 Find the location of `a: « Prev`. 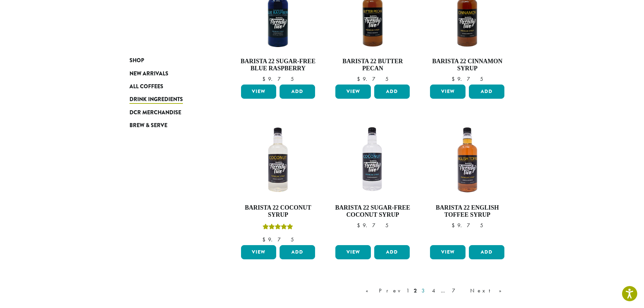

a: « Prev is located at coordinates (384, 291).